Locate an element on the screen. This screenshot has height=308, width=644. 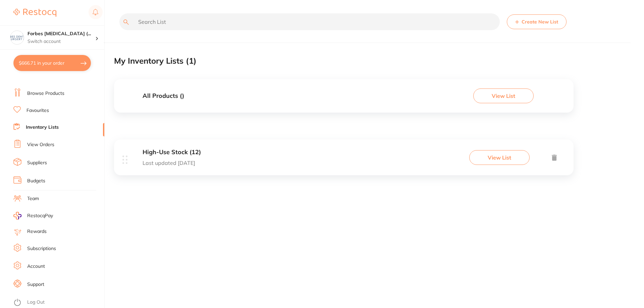
a: Inventory Lists is located at coordinates (43, 127).